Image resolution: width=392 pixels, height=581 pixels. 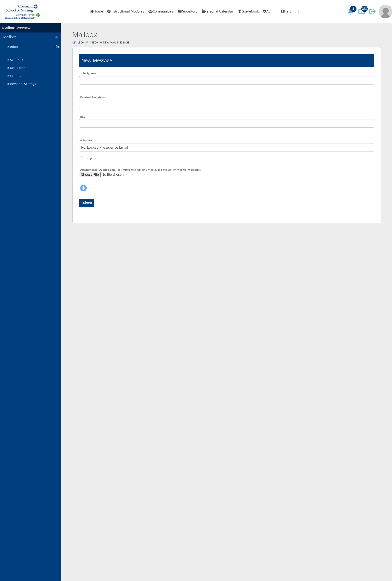 What do you see at coordinates (83, 117) in the screenshot?
I see `label: BCC` at bounding box center [83, 117].